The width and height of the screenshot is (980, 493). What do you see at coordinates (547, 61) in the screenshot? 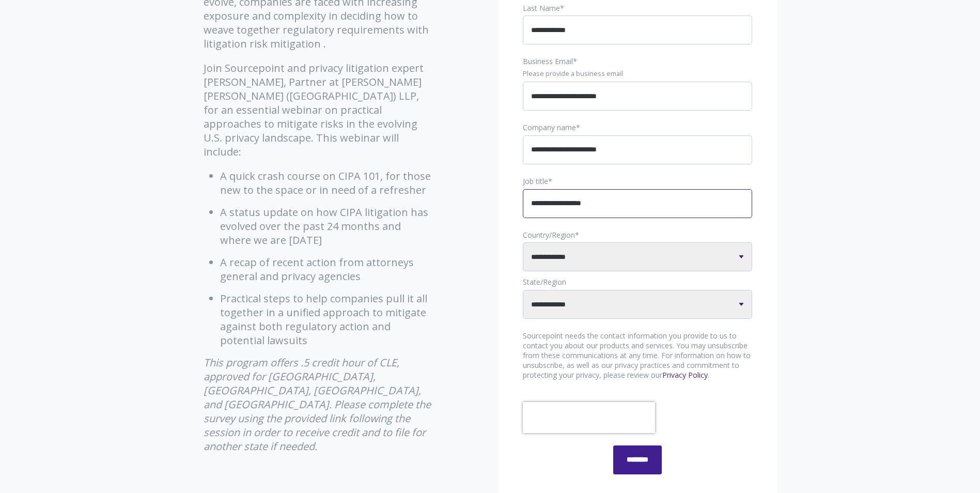
I see `span: Business Email` at bounding box center [547, 61].